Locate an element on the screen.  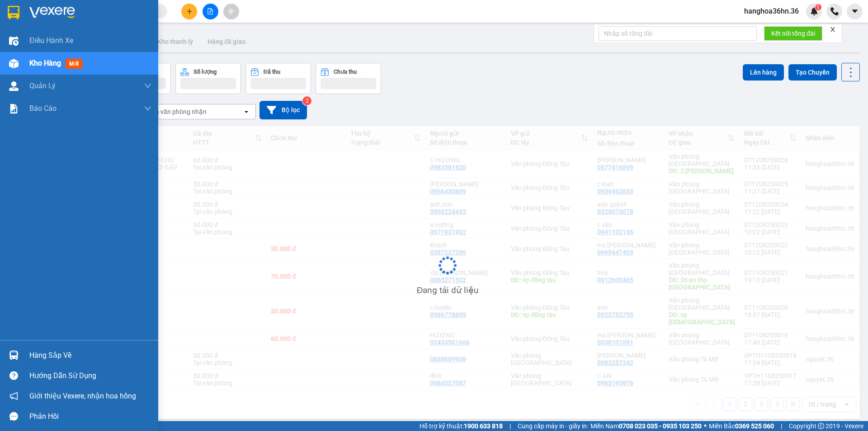
button: caret-down is located at coordinates (855, 11).